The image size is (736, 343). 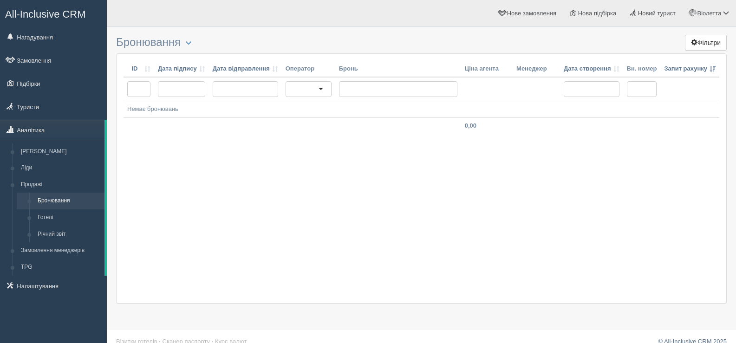 I want to click on a: Бронювання, so click(x=69, y=201).